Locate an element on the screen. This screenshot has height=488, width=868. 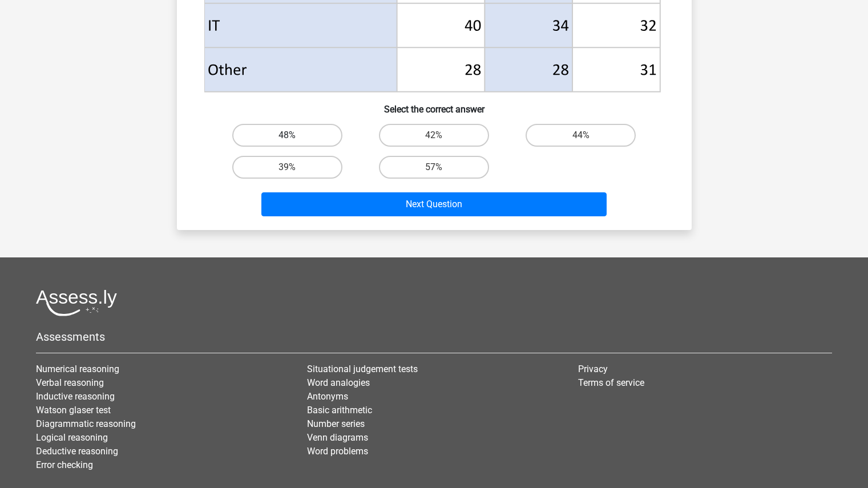
label: 42% is located at coordinates (434, 135).